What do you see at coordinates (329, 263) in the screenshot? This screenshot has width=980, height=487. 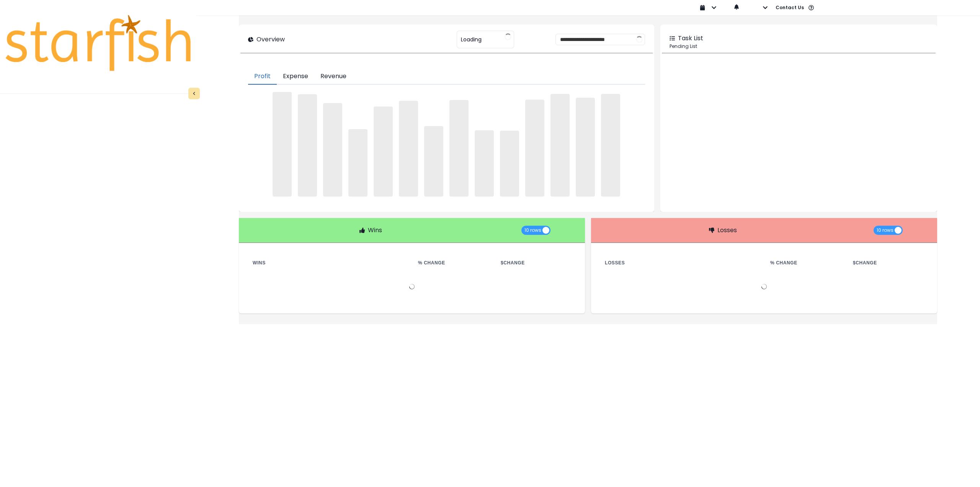 I see `th: Wins` at bounding box center [329, 263].